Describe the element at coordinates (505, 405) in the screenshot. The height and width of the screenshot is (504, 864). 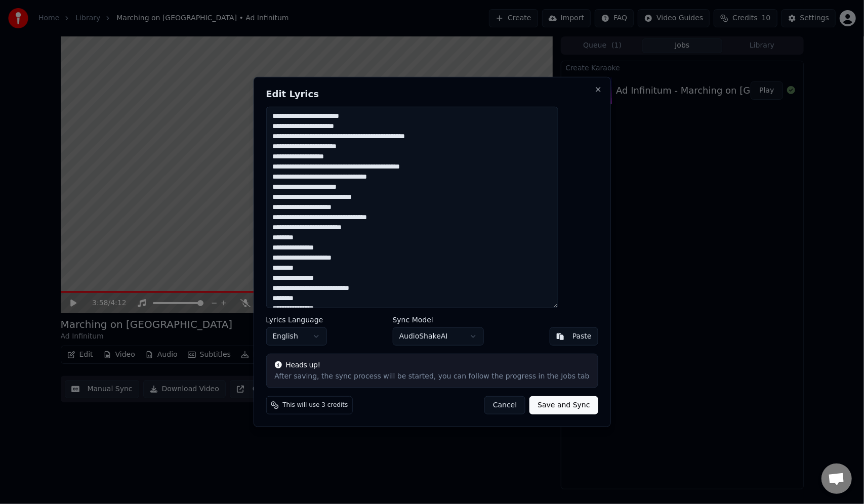
I see `button: Cancel` at that location.